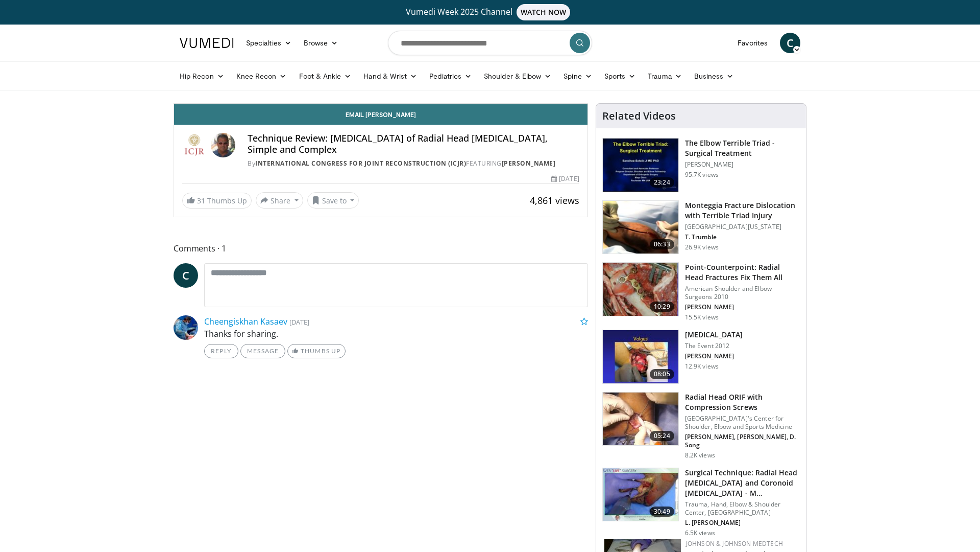 Image resolution: width=980 pixels, height=552 pixels. I want to click on span: 30:49, so click(662, 511).